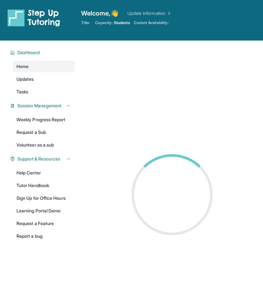 This screenshot has height=308, width=263. I want to click on a: Report a bug, so click(44, 236).